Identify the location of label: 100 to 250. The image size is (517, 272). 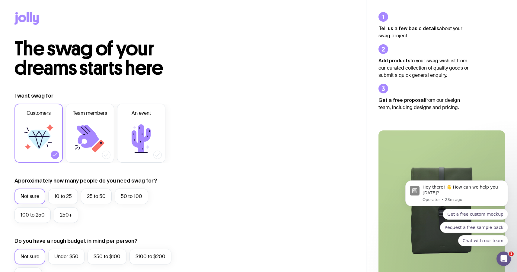
(33, 215).